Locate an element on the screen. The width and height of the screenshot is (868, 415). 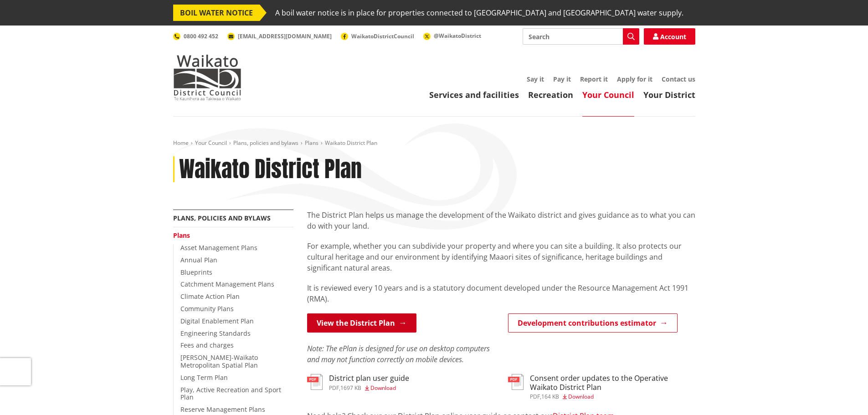
span: Waikato District Plan is located at coordinates (351, 142).